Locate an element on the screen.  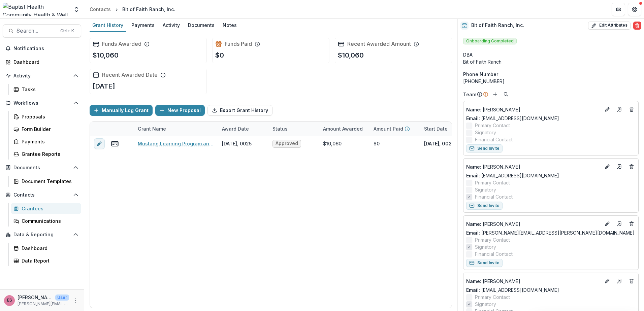
h2: Bit of Faith Ranch, Inc. is located at coordinates (497, 25).